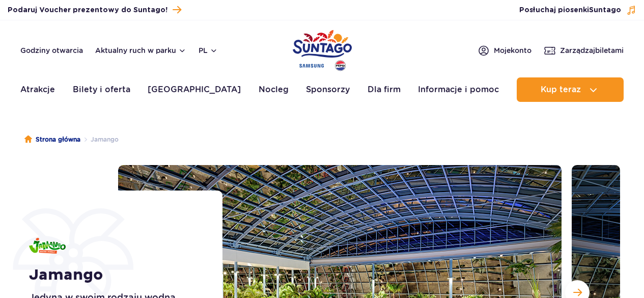 The image size is (644, 298). What do you see at coordinates (384, 89) in the screenshot?
I see `a: Dla firm` at bounding box center [384, 89].